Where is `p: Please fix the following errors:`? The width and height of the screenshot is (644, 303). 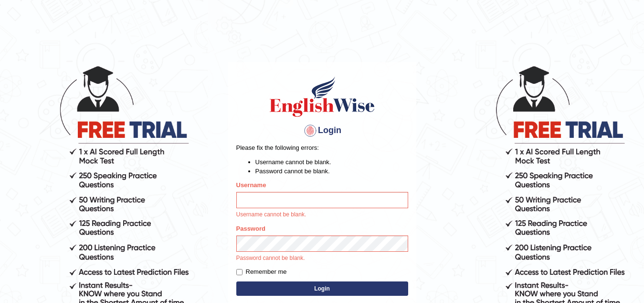
p: Please fix the following errors: is located at coordinates (322, 147).